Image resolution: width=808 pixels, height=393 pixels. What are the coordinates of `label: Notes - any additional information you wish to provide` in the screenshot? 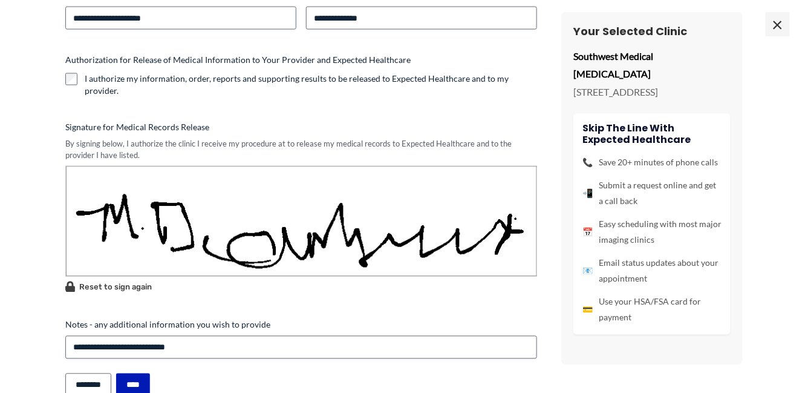 It's located at (301, 325).